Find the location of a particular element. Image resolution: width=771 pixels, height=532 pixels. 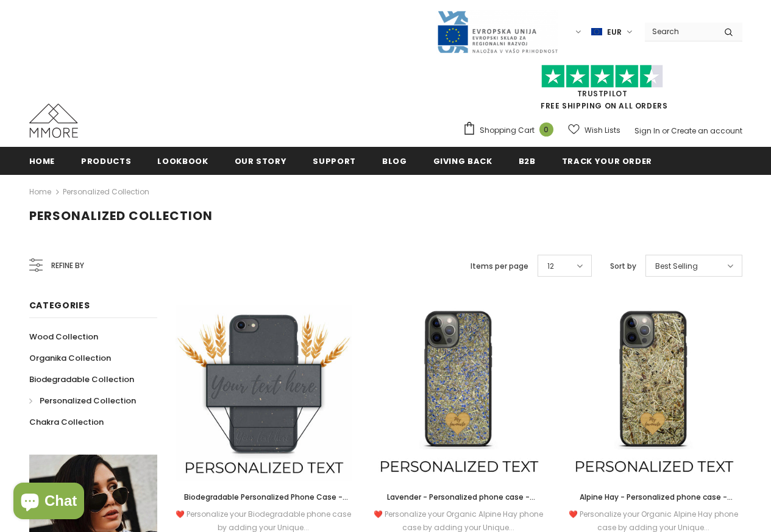

a: B2B is located at coordinates (527, 160).